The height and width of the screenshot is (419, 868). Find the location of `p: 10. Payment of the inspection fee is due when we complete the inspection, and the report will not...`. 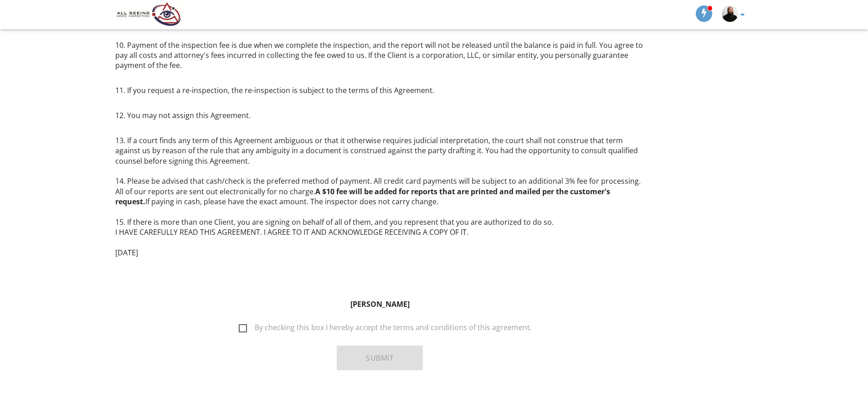

p: 10. Payment of the inspection fee is due when we complete the inspection, and the report will not... is located at coordinates (380, 50).